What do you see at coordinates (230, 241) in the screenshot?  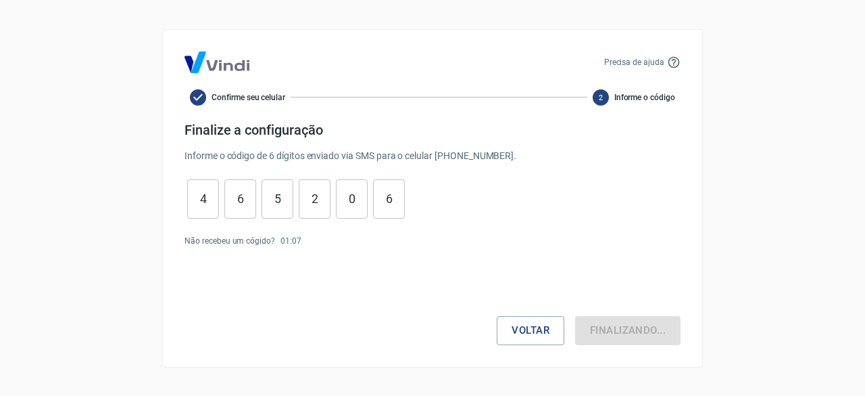 I see `p: Não recebeu um cógido?` at bounding box center [230, 241].